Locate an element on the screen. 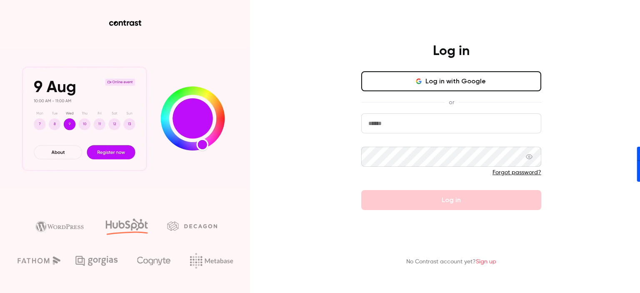 This screenshot has height=293, width=640. a: Sign up is located at coordinates (486, 261).